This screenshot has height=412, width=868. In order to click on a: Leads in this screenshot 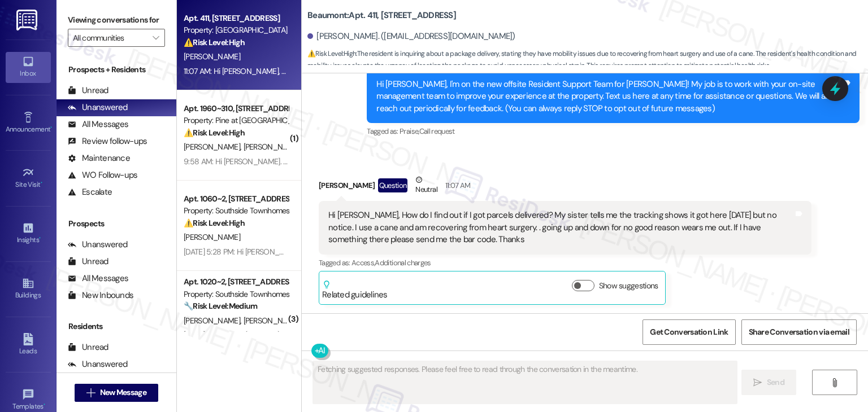, I will do `click(28, 345)`.